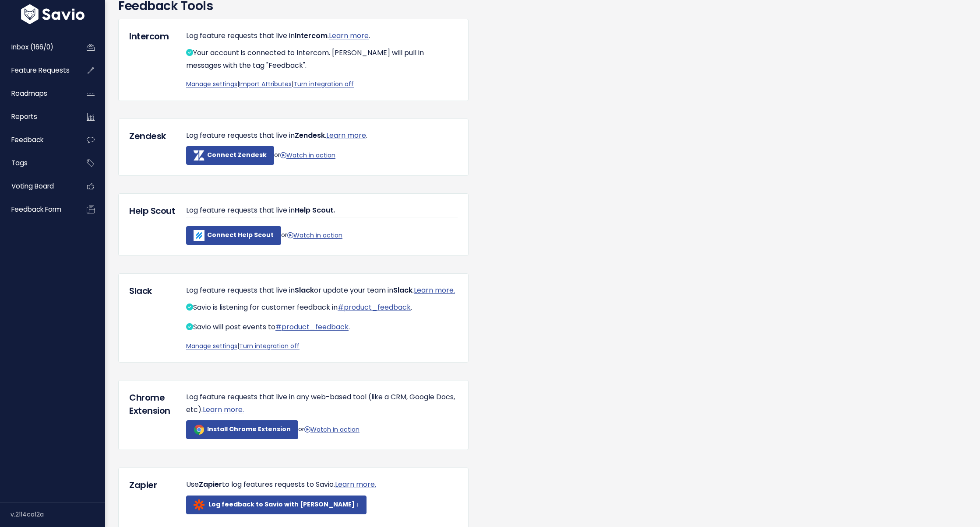  What do you see at coordinates (37, 70) in the screenshot?
I see `a: Feature Requests` at bounding box center [37, 70].